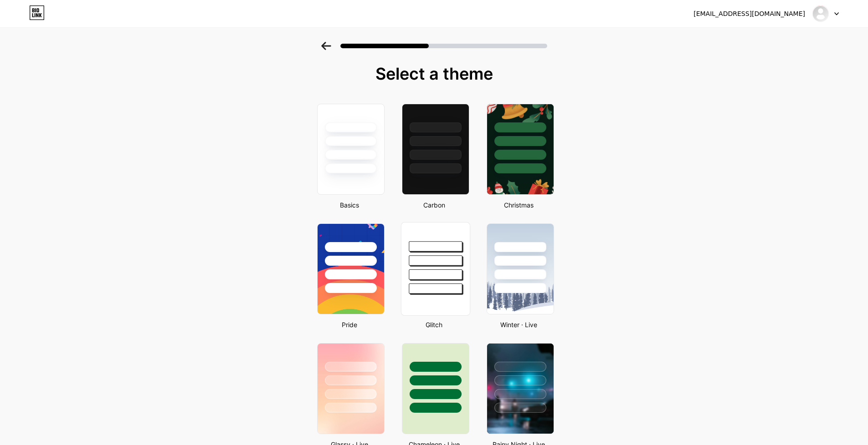 This screenshot has width=868, height=445. Describe the element at coordinates (435, 205) in the screenshot. I see `div: Carbon` at that location.